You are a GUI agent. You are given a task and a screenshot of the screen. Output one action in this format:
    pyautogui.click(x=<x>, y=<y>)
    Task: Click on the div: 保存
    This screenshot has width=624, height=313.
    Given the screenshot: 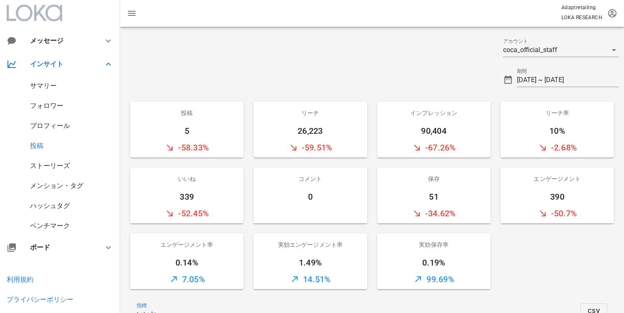 What is the action you would take?
    pyautogui.click(x=434, y=179)
    